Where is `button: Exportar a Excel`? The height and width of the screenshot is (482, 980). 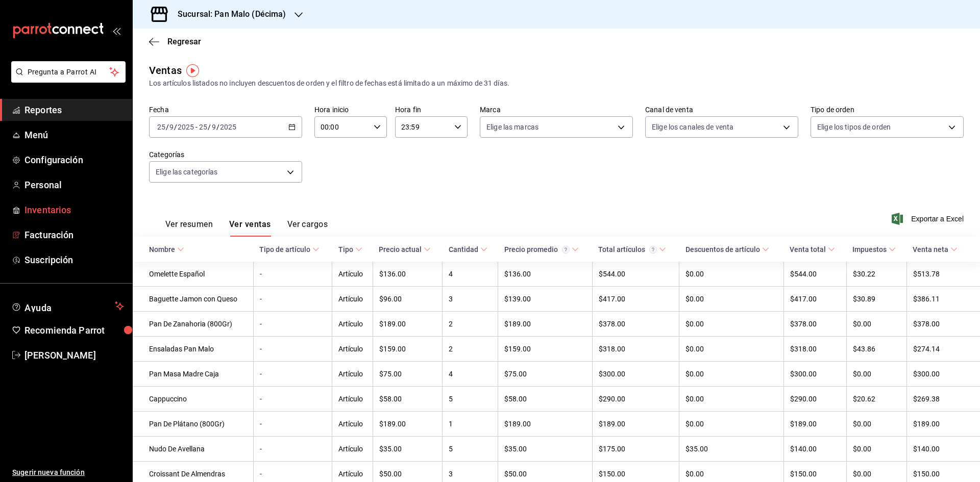
button: Exportar a Excel is located at coordinates (928, 219).